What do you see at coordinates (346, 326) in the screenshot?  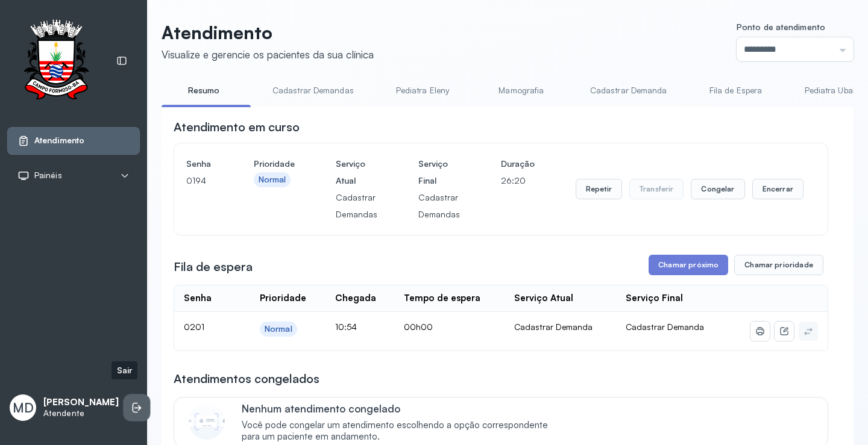 I see `span: 10:54` at bounding box center [346, 326].